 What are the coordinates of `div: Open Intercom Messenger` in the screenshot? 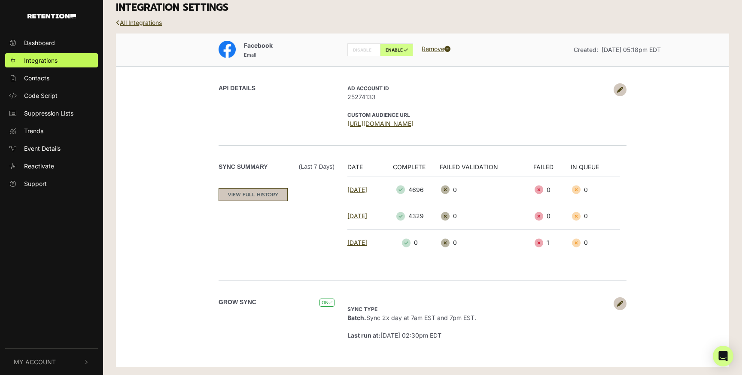 It's located at (723, 356).